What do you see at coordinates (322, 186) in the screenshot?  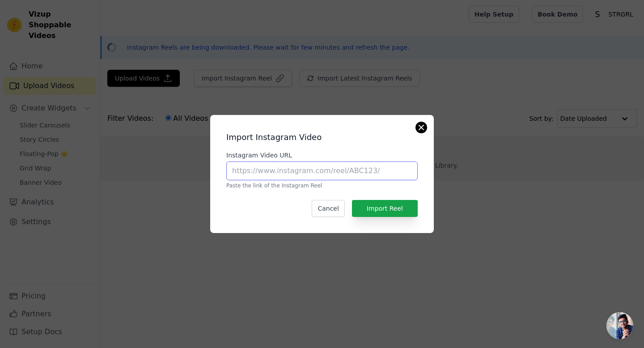 I see `p: Paste the link of the Instagram Reel` at bounding box center [322, 186].